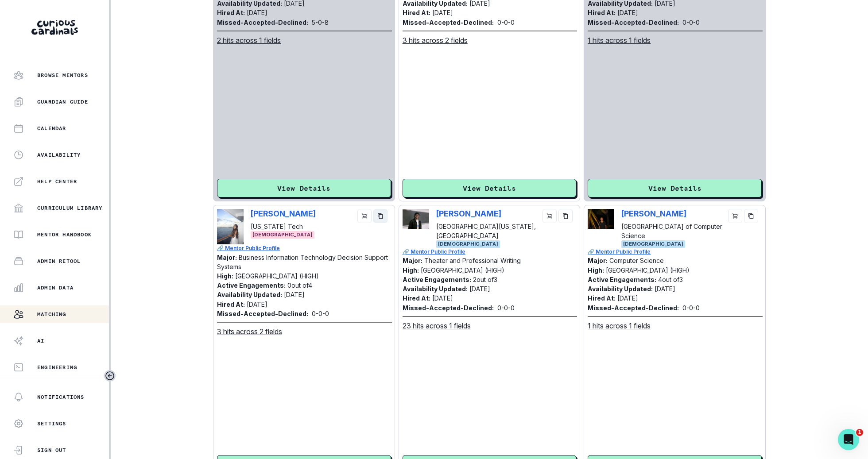  I want to click on span: 1, so click(860, 433).